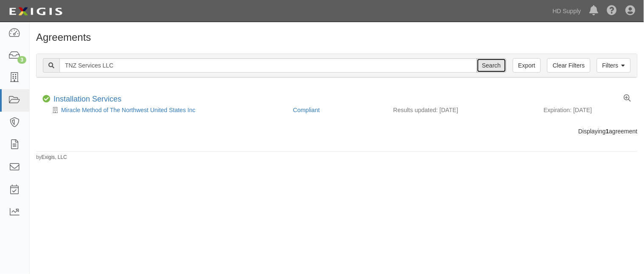 Image resolution: width=644 pixels, height=274 pixels. What do you see at coordinates (337, 132) in the screenshot?
I see `div: Displaying agreement` at bounding box center [337, 132].